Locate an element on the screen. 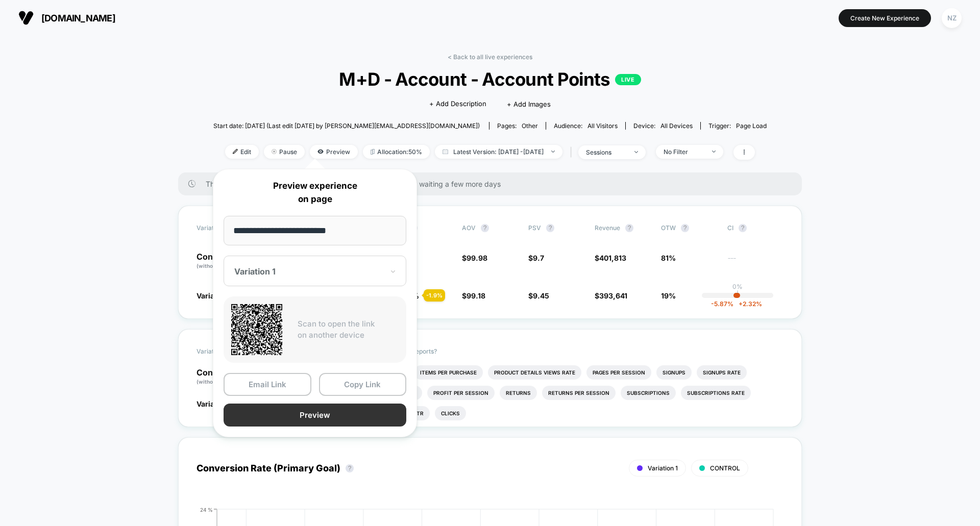 The image size is (980, 526). span: 401,813 is located at coordinates (612, 257).